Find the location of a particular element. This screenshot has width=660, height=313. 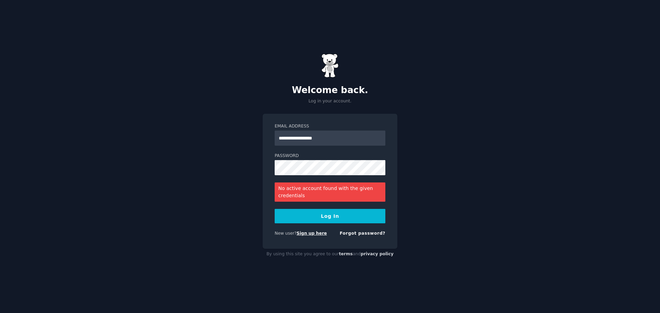

label: Password is located at coordinates (330, 156).